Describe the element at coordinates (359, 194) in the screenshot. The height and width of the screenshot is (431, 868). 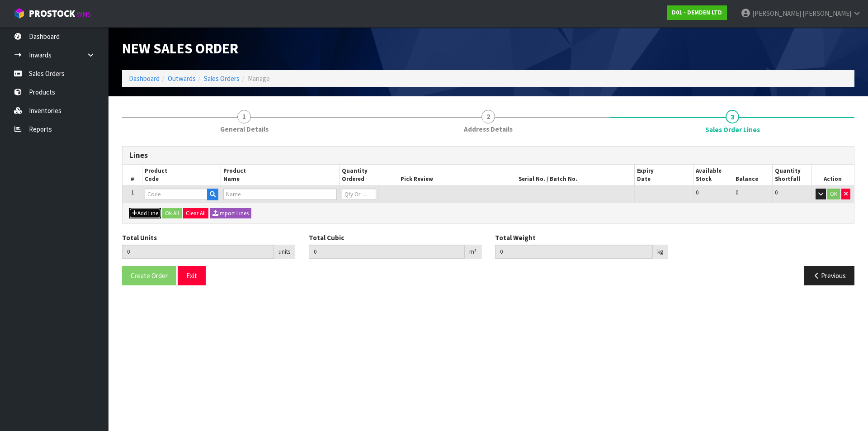
I see `input: Qty Ordered` at that location.